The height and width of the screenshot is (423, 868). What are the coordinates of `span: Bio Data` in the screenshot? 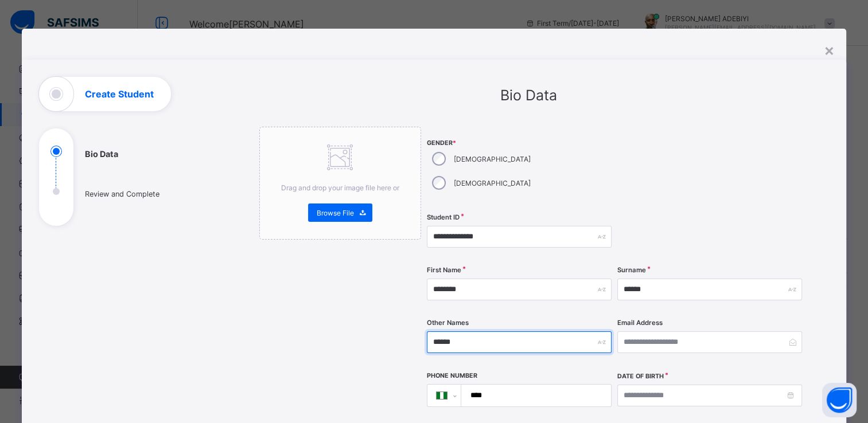 It's located at (528, 95).